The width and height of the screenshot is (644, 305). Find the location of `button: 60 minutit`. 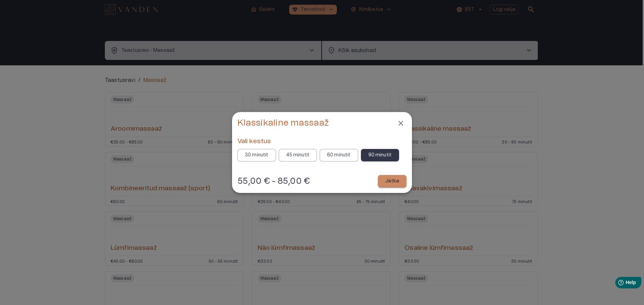

button: 60 minutit is located at coordinates (339, 155).